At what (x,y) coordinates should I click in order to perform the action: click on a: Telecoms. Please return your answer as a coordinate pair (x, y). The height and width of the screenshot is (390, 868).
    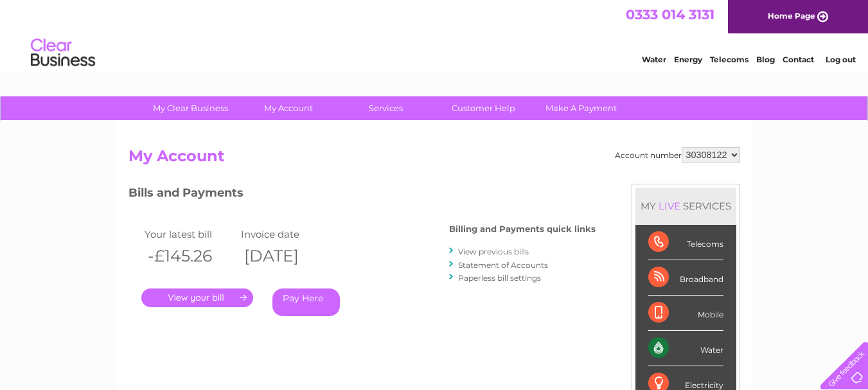
    Looking at the image, I should click on (729, 59).